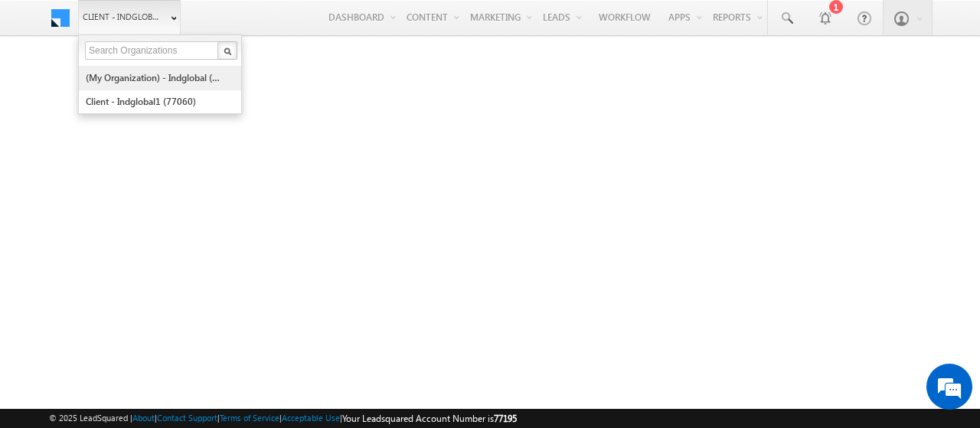 This screenshot has width=980, height=428. What do you see at coordinates (505, 418) in the screenshot?
I see `span: 77195` at bounding box center [505, 418].